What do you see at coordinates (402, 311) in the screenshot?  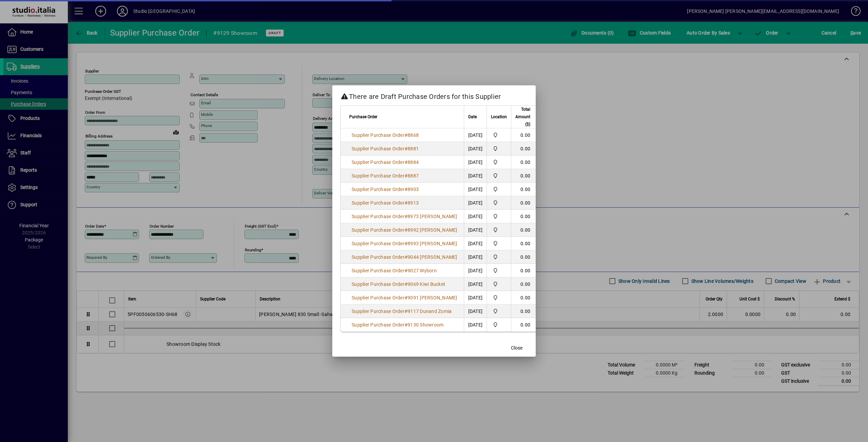 I see `a: Supplier Purchase Order#9117 Dunand Zomia` at bounding box center [402, 311].